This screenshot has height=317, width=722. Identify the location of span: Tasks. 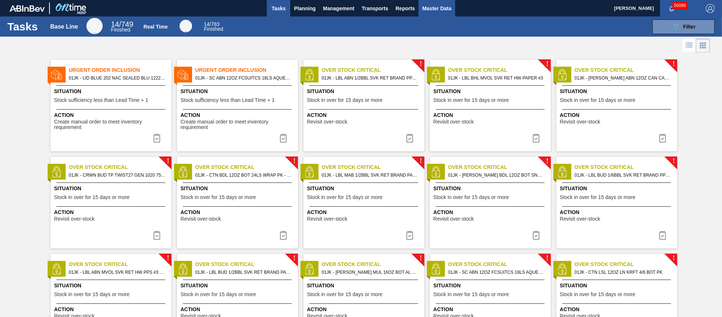
(278, 8).